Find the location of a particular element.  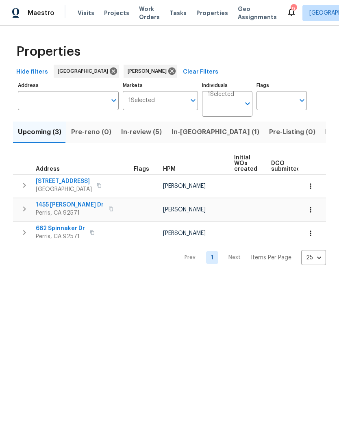

span: Initial WOs created is located at coordinates (246, 163).